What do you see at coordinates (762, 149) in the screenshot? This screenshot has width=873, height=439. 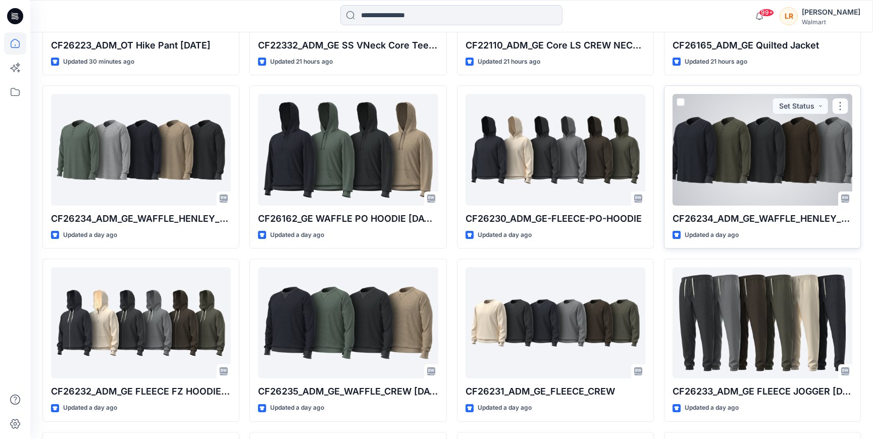 I see `a: CF26234_ADM_GE_WAFFLE_HENLEY_FABRIC_OPT 2 10OCT25` at bounding box center [762, 149].